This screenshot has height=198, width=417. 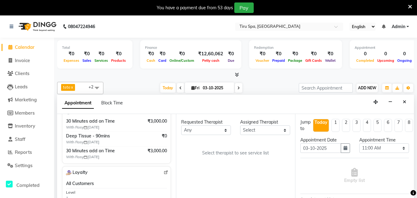 What do you see at coordinates (27, 73) in the screenshot?
I see `a: Clients` at bounding box center [27, 73].